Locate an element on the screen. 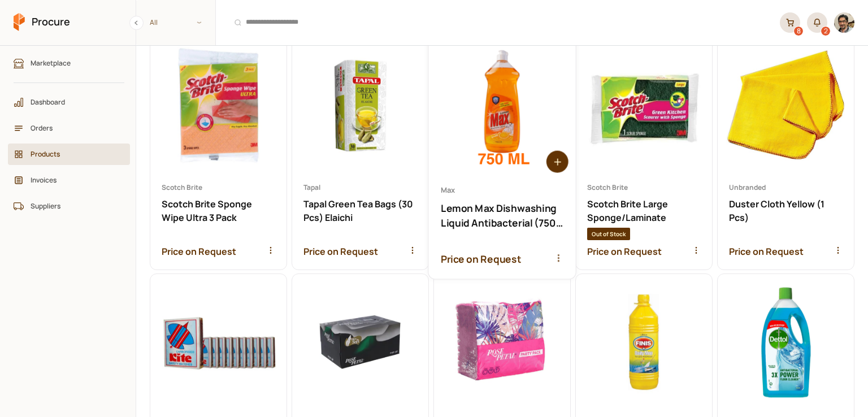 This screenshot has width=868, height=417. a: Tapal Green Tea Bags (30 Pcs) Elaichi is located at coordinates (360, 153).